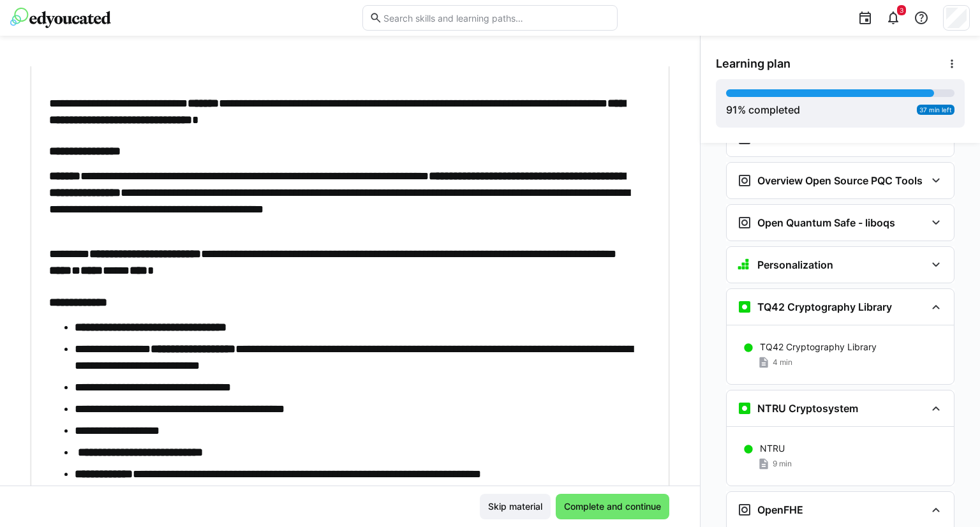  I want to click on button: Complete and continue, so click(612, 507).